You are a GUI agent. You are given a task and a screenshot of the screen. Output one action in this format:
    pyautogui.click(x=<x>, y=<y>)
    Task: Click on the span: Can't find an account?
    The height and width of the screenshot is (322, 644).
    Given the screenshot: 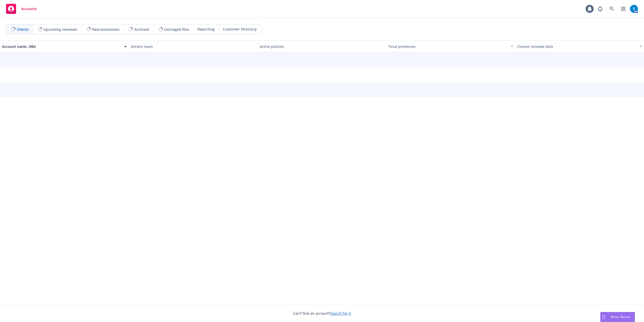 What is the action you would take?
    pyautogui.click(x=322, y=313)
    